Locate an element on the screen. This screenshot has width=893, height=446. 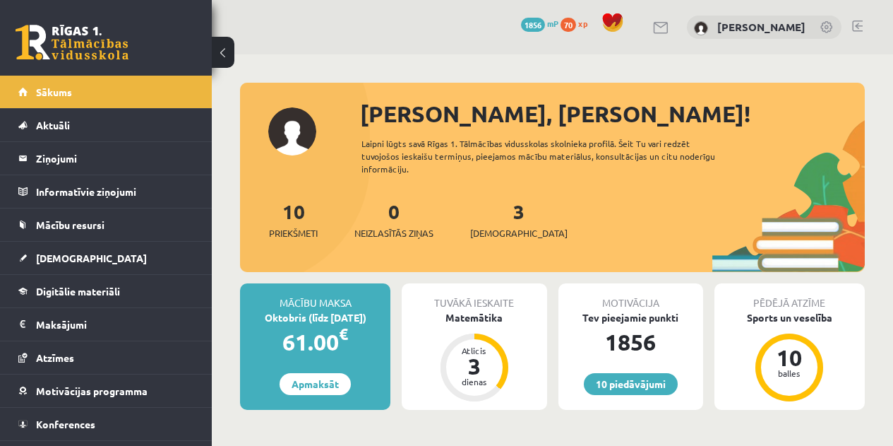
a: Ziņojumi is located at coordinates (106, 158).